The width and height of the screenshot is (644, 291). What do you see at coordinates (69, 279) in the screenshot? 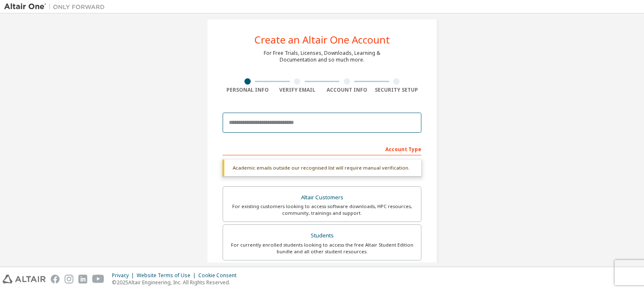
I see `img: instagram.svg` at bounding box center [69, 279].